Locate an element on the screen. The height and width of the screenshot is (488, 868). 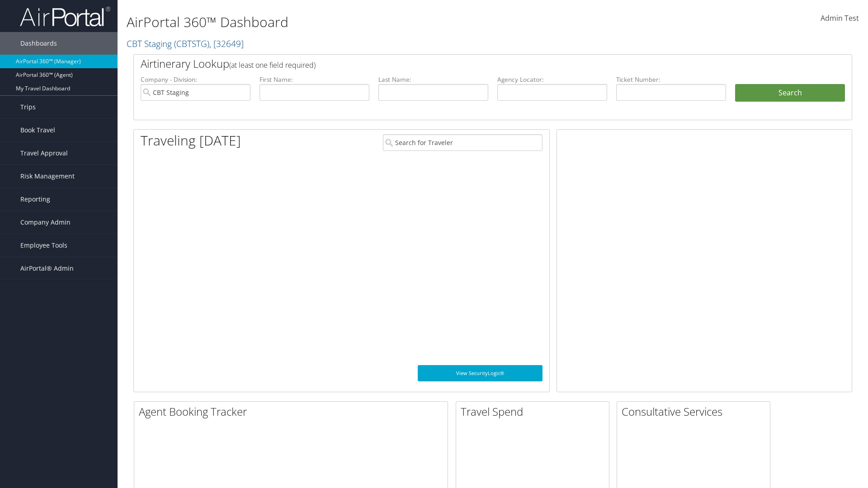
span: Admin Test is located at coordinates (839, 18).